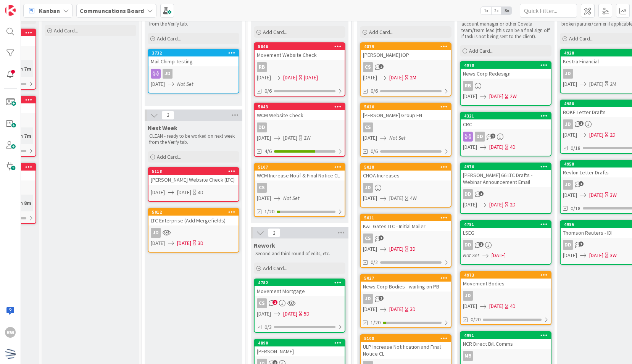  Describe the element at coordinates (506, 86) in the screenshot. I see `div: RB` at that location.